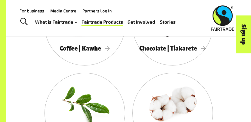 The height and width of the screenshot is (122, 251). I want to click on a: Stories, so click(168, 22).